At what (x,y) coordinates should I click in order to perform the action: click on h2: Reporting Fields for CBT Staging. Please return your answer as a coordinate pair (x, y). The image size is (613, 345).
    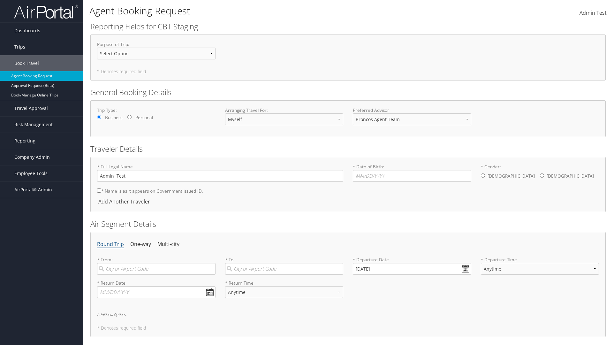
    Looking at the image, I should click on (348, 27).